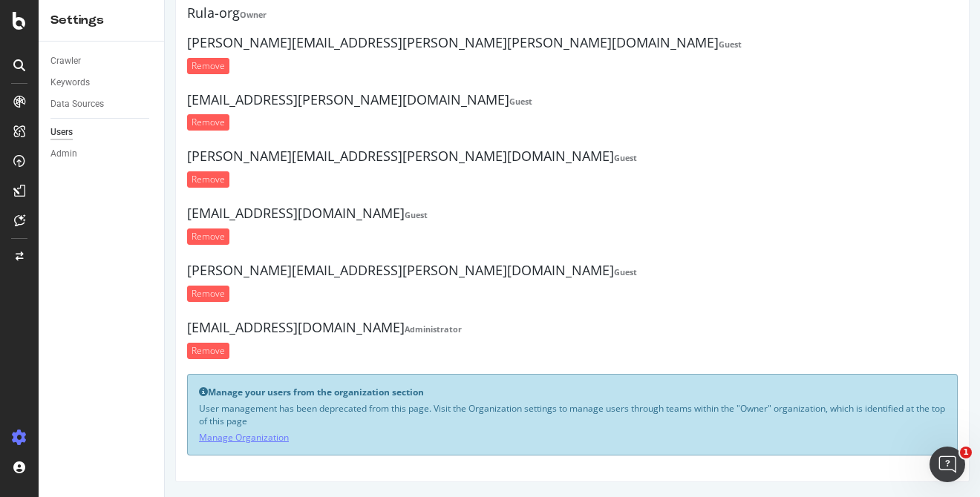 This screenshot has height=497, width=980. What do you see at coordinates (62, 132) in the screenshot?
I see `div: Users` at bounding box center [62, 132].